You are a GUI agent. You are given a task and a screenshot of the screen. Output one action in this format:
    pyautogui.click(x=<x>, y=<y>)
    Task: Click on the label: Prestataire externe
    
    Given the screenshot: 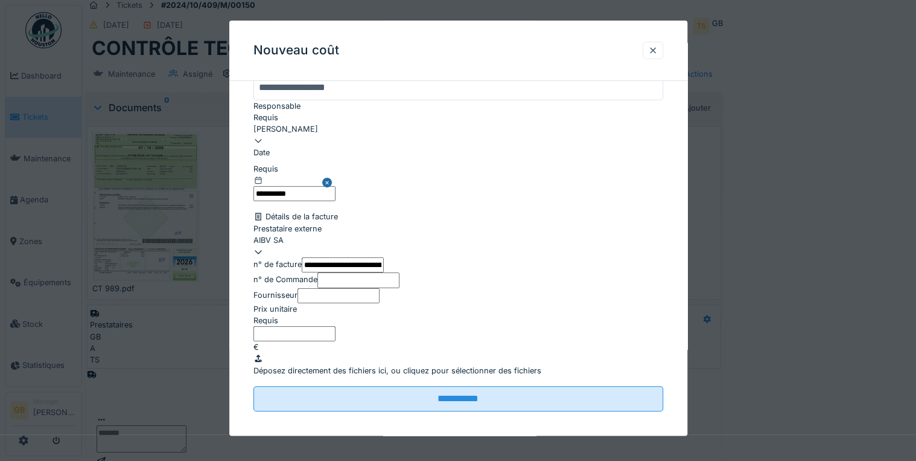 What is the action you would take?
    pyautogui.click(x=287, y=228)
    